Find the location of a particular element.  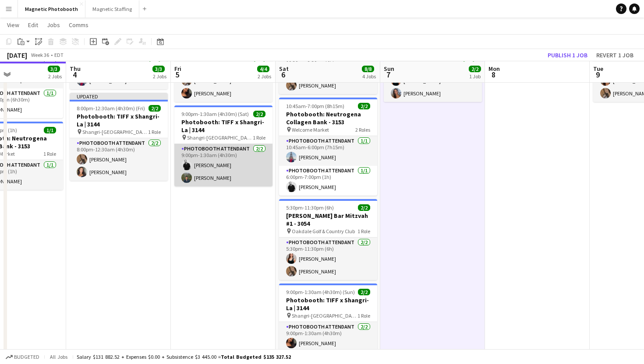

div: Updated is located at coordinates (118, 96).